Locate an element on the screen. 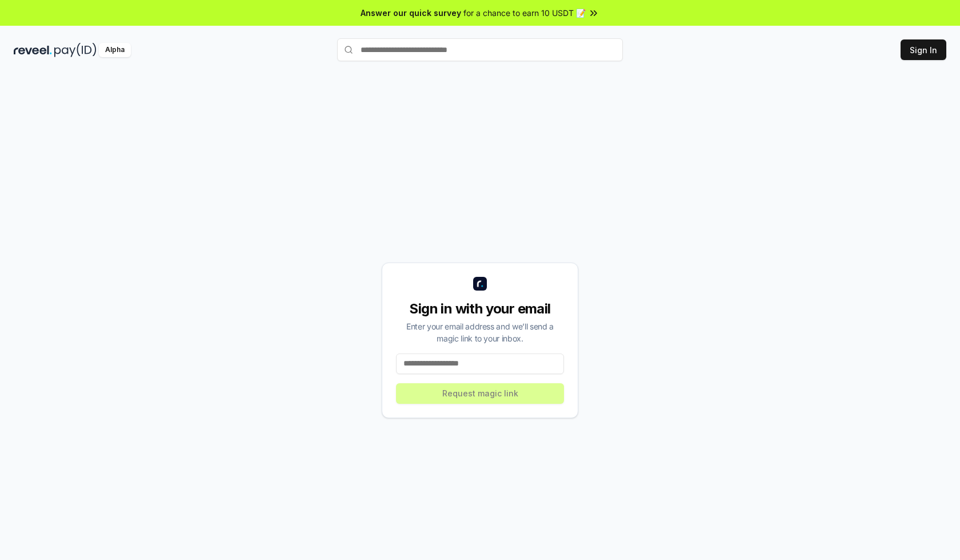 The image size is (960, 560). img: logo_small is located at coordinates (480, 283).